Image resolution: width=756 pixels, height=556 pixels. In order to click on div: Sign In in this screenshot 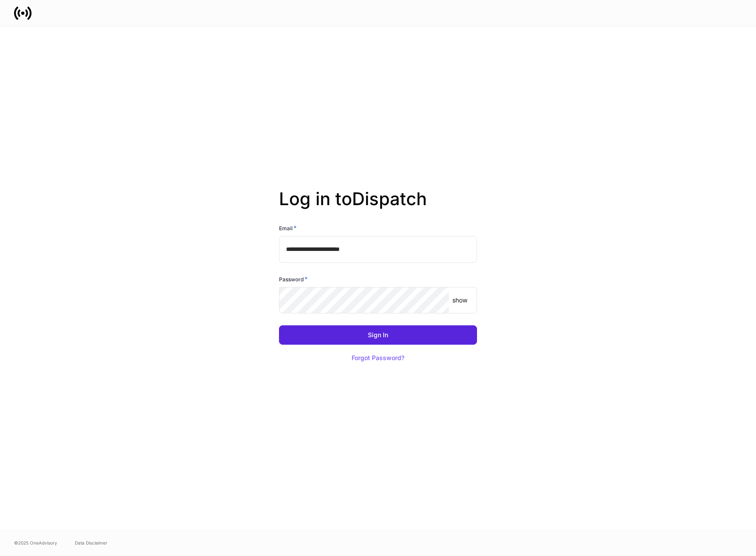, I will do `click(378, 335)`.